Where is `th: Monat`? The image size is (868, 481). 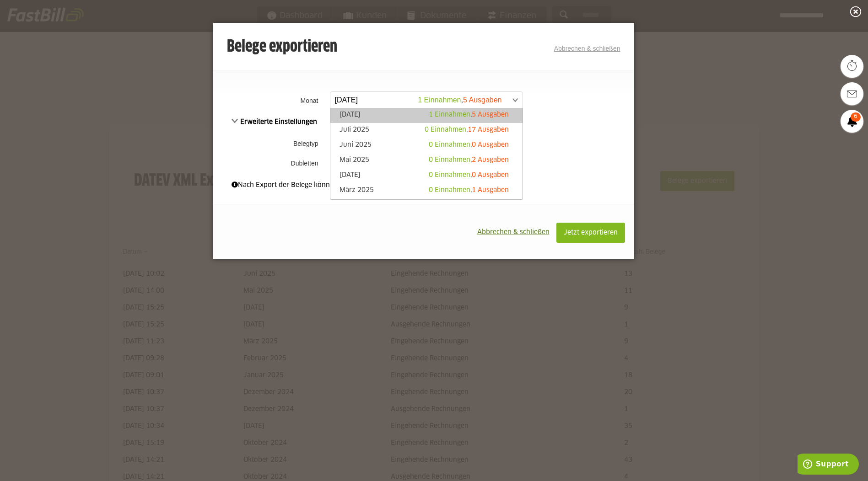
th: Monat is located at coordinates (271, 100).